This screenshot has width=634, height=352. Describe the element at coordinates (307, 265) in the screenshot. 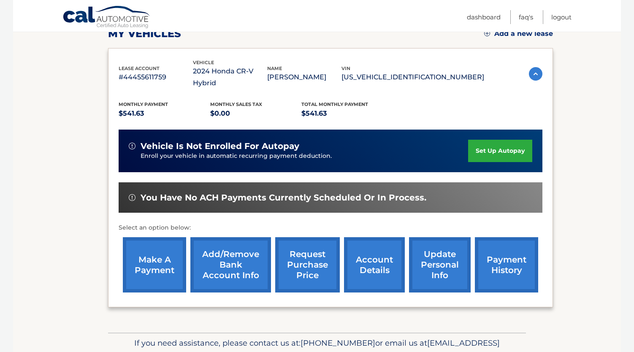

I see `a: request purchase price` at that location.